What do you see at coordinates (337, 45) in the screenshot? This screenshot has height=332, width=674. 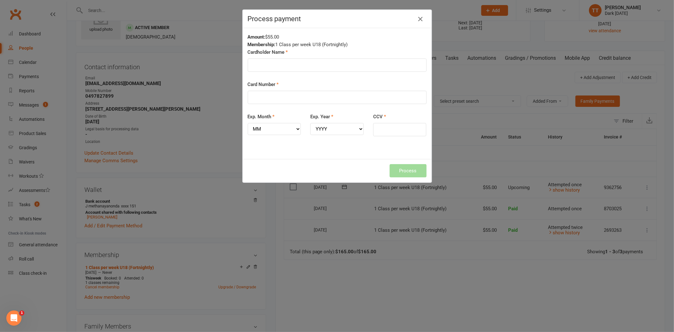 I see `div: 1 Class per week U18 (Fortnightly)` at bounding box center [337, 45].